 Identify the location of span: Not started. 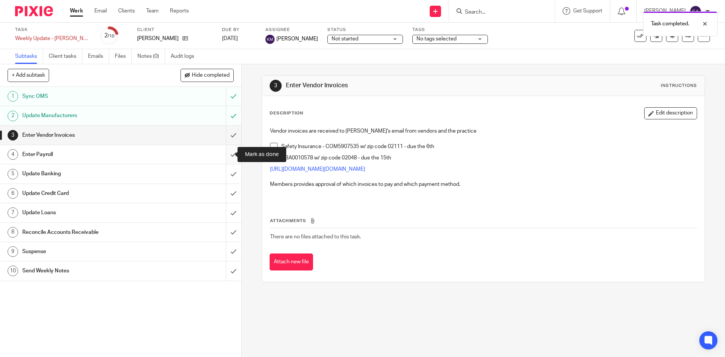
(345, 39).